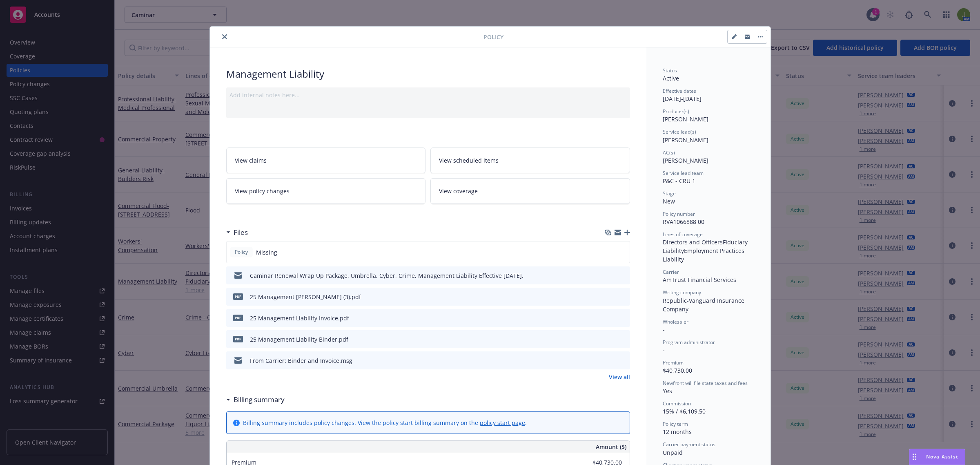  What do you see at coordinates (326, 191) in the screenshot?
I see `a: View policy changes` at bounding box center [326, 191].